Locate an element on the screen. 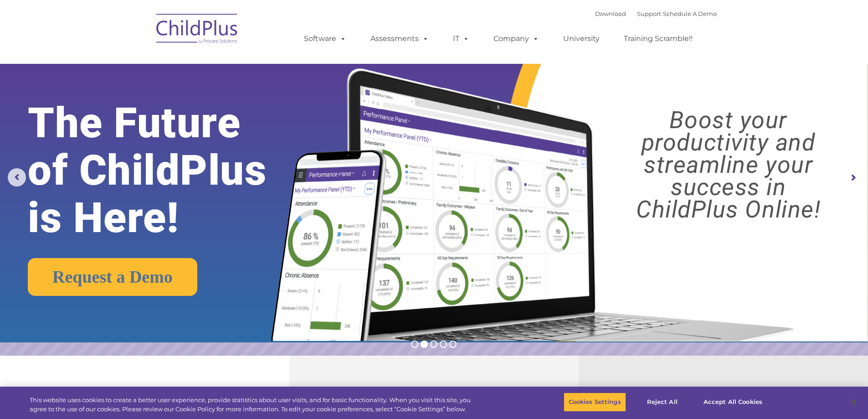 The image size is (868, 419). img: ChildPlus by Procare Solutions is located at coordinates (198, 30).